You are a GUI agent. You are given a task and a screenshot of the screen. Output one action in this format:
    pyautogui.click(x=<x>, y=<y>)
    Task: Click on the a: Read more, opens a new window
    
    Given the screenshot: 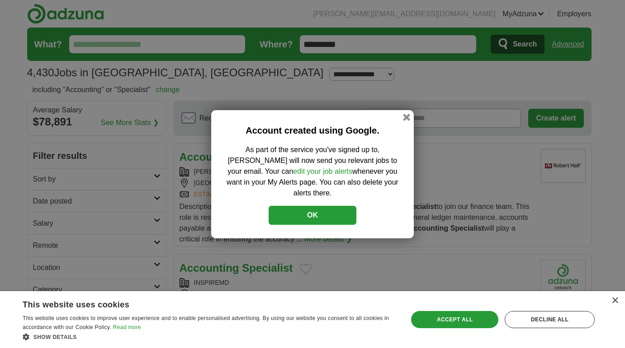 What is the action you would take?
    pyautogui.click(x=127, y=328)
    